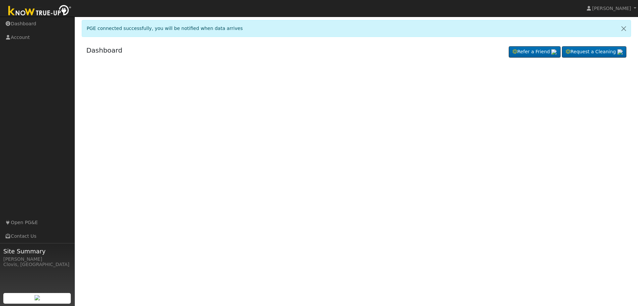 The image size is (638, 306). I want to click on span: Site Summary, so click(37, 251).